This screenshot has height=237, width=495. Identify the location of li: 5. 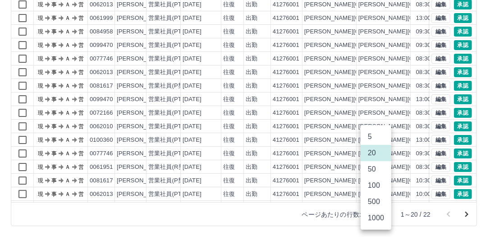
(376, 137).